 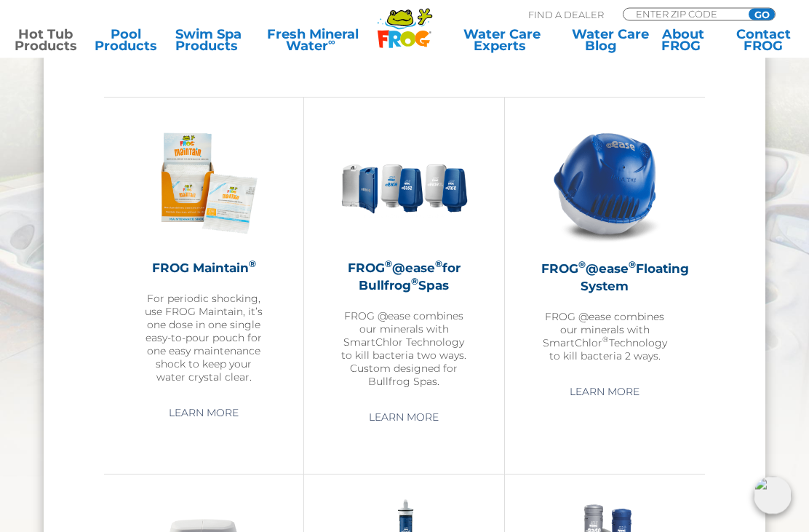 What do you see at coordinates (404, 278) in the screenshot?
I see `h2: FROG @ease for Bullfrog Spas` at bounding box center [404, 278].